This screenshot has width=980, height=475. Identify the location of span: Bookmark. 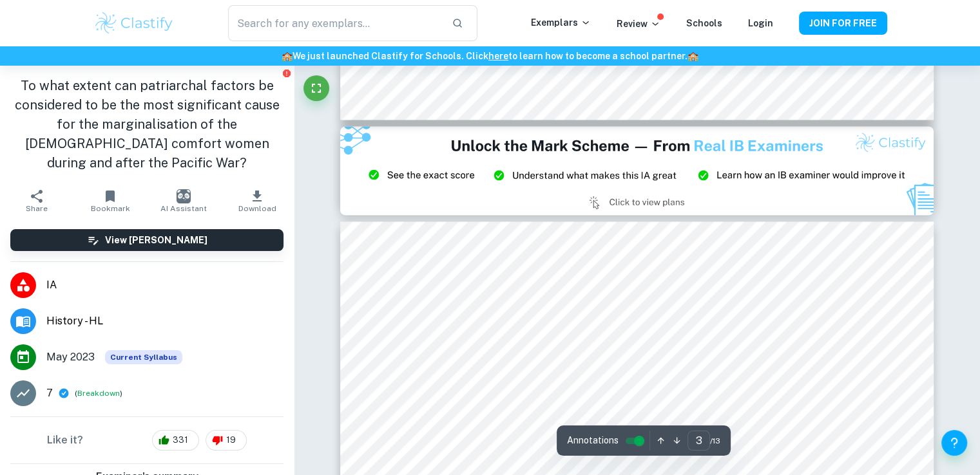
(110, 208).